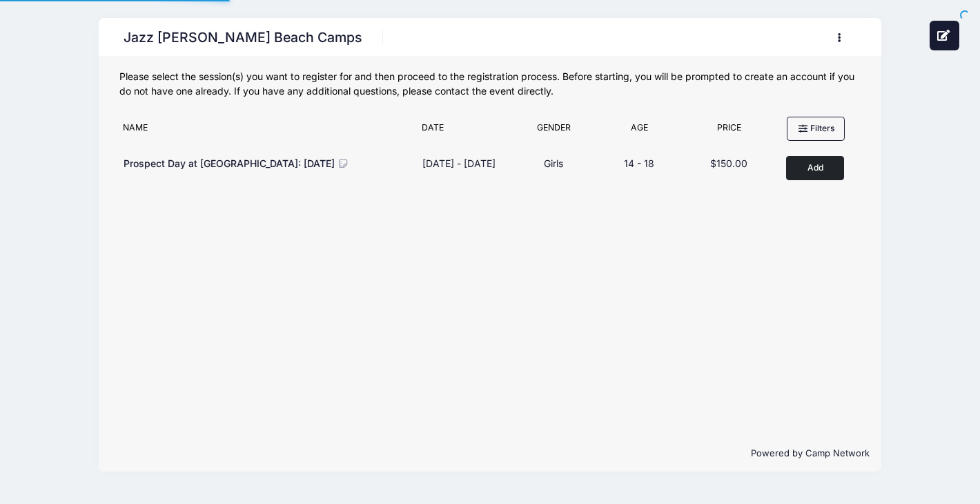 This screenshot has width=980, height=504. What do you see at coordinates (729, 163) in the screenshot?
I see `span: $150.00` at bounding box center [729, 163].